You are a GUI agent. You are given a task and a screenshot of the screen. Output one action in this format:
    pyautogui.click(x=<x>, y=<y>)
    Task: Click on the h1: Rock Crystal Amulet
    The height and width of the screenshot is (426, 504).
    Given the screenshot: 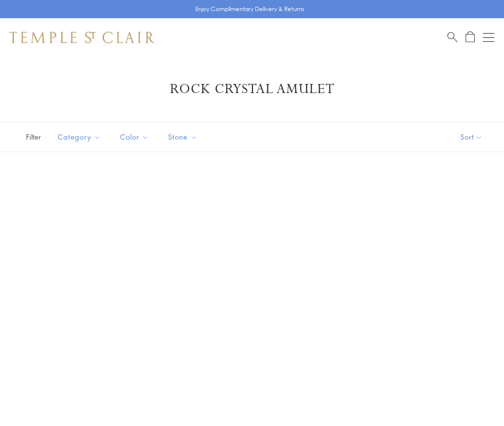 What is the action you would take?
    pyautogui.click(x=252, y=89)
    